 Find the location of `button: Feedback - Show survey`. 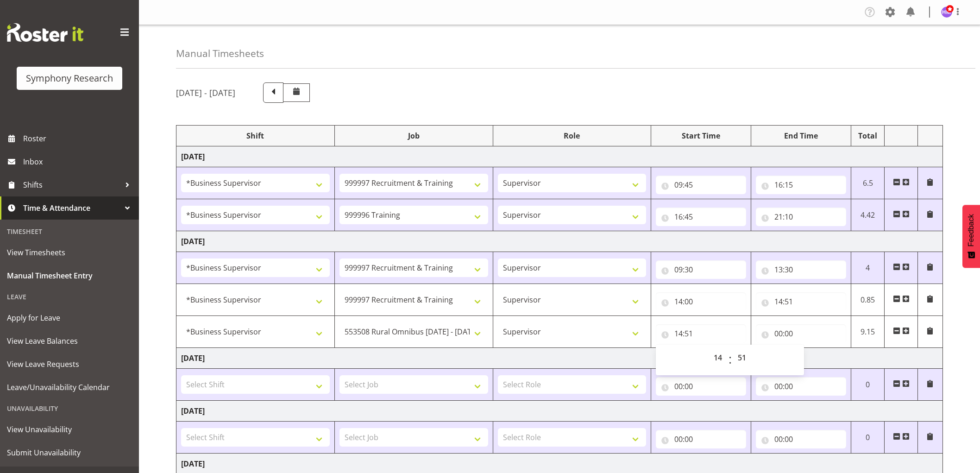

button: Feedback - Show survey is located at coordinates (972, 236).